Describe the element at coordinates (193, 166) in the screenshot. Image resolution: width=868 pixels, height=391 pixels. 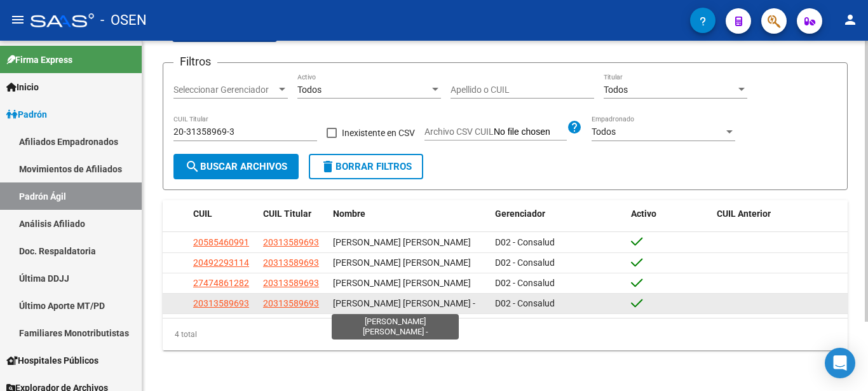
I see `mat-icon: search` at that location.